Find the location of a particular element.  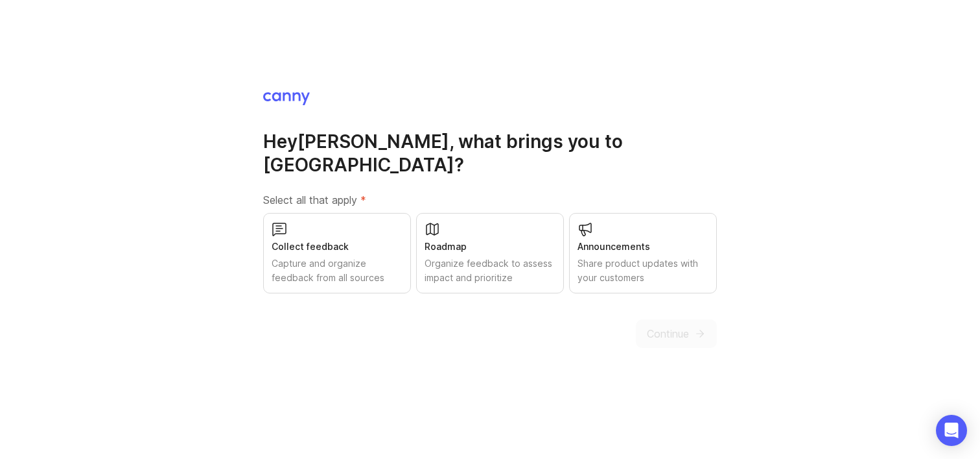

div: Roadmap is located at coordinates (490, 246).